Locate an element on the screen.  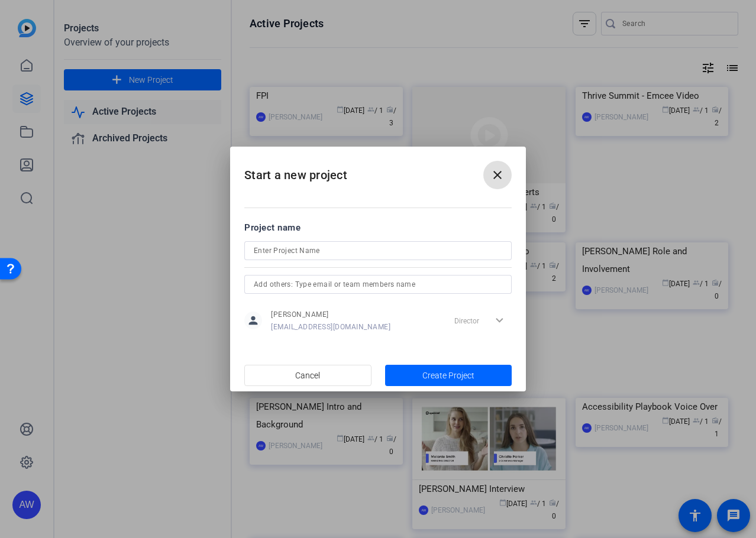
button: Create Project is located at coordinates (448, 376).